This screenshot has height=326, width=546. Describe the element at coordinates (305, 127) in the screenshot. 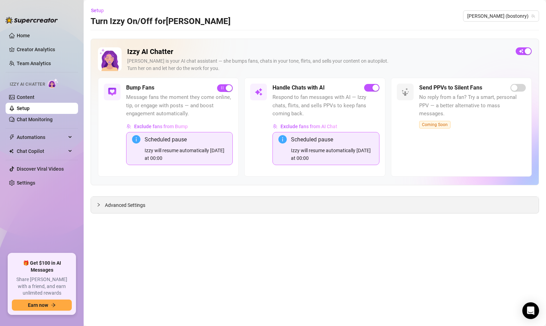

I see `button: Exclude fans from AI Chat` at that location.